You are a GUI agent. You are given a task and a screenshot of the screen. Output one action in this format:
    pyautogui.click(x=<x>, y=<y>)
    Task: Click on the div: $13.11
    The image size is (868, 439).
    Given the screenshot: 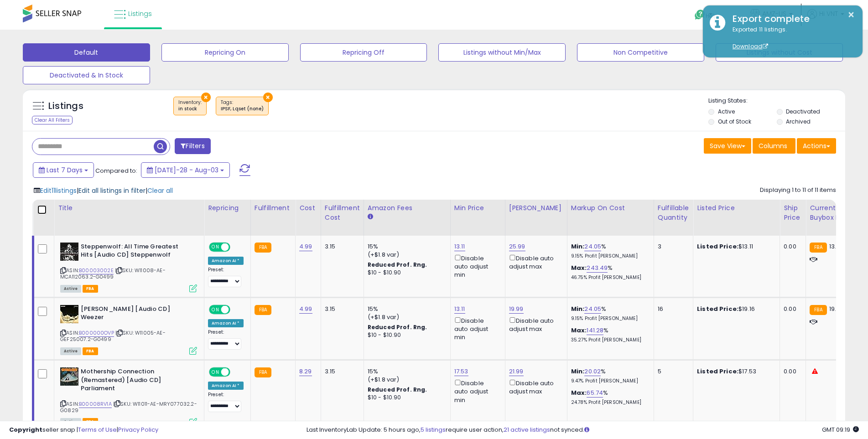 What is the action you would take?
    pyautogui.click(x=735, y=247)
    